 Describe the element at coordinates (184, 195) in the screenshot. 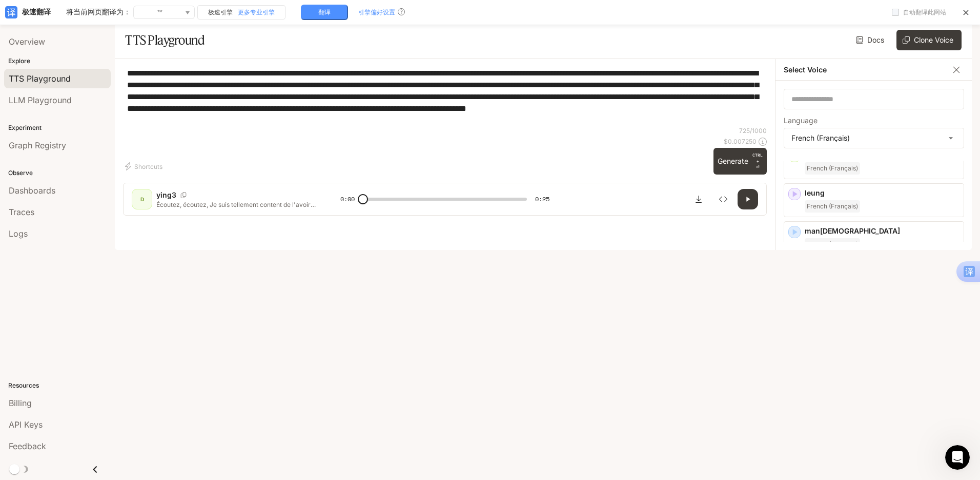

I see `button: Copy Voice ID` at that location.